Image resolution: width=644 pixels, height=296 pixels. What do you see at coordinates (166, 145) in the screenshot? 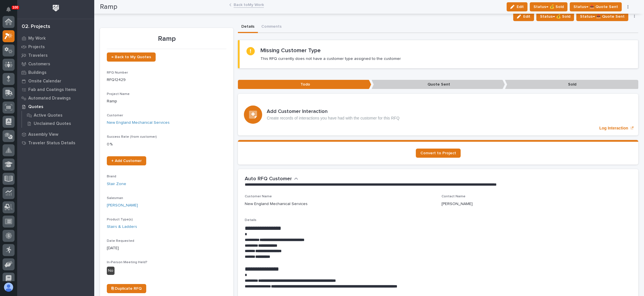
I see `p: 0 %` at bounding box center [166, 145].